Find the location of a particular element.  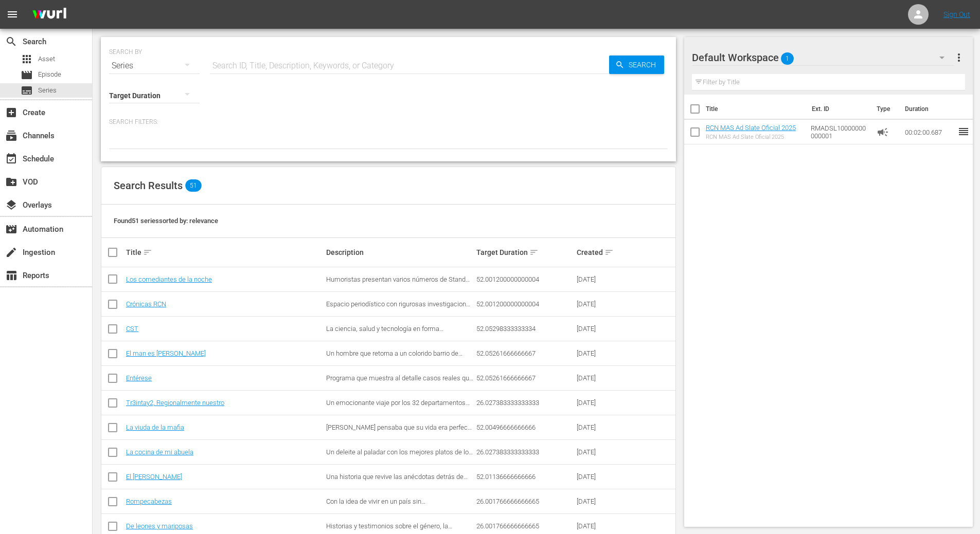

a: La viuda de la mafia is located at coordinates (155, 427).